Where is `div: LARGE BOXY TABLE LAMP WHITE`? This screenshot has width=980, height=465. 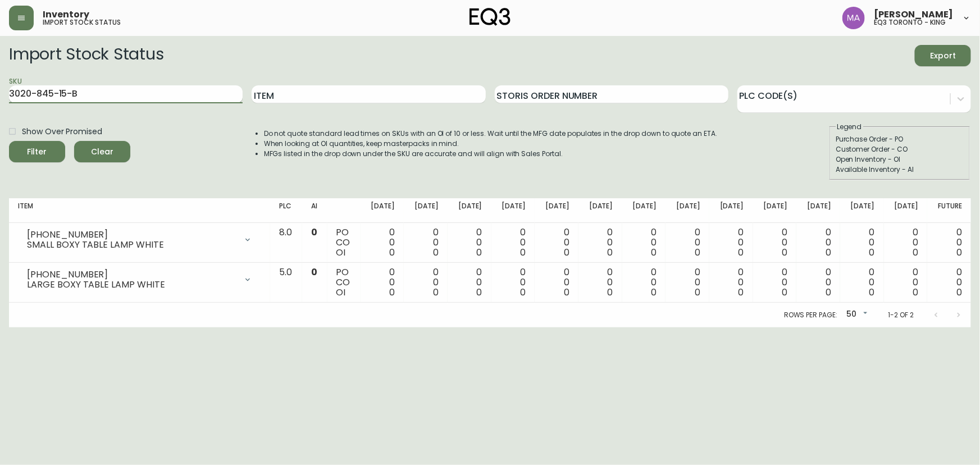 div: LARGE BOXY TABLE LAMP WHITE is located at coordinates (132, 285).